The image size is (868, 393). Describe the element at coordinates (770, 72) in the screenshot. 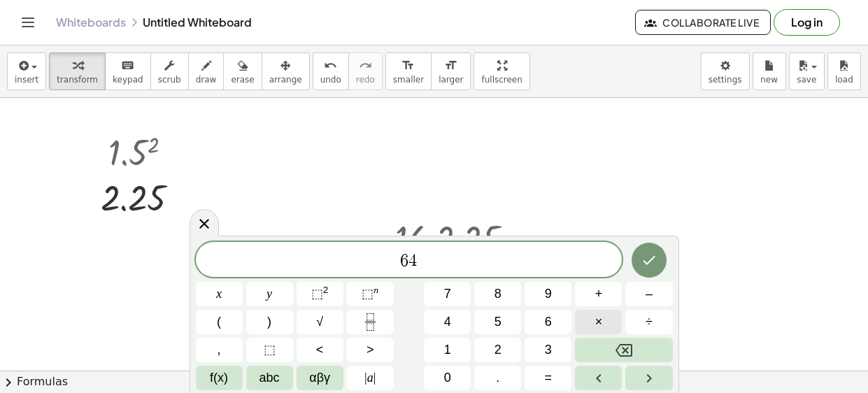

I see `button: new` at that location.